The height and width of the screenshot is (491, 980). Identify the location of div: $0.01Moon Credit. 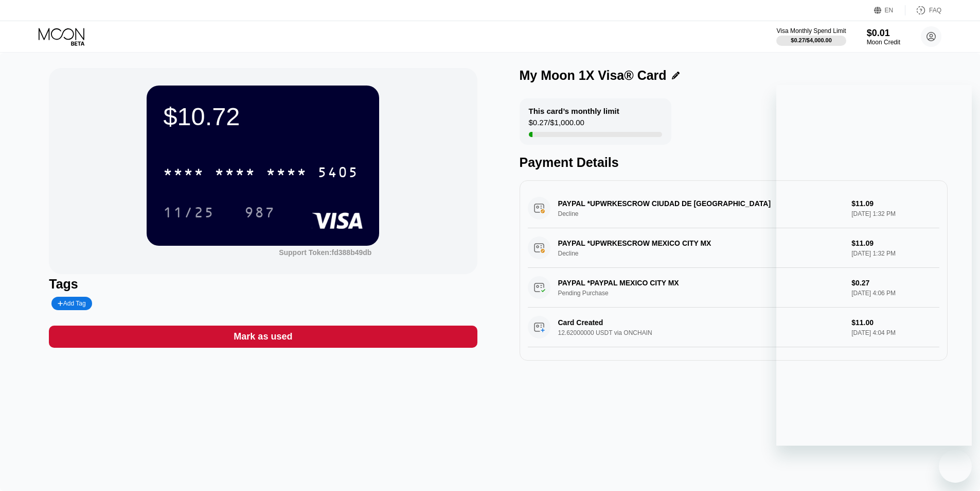
(883, 37).